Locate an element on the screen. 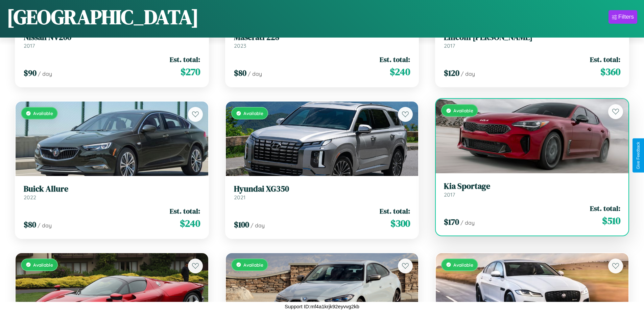  h3: Kia Sportage is located at coordinates (532, 186).